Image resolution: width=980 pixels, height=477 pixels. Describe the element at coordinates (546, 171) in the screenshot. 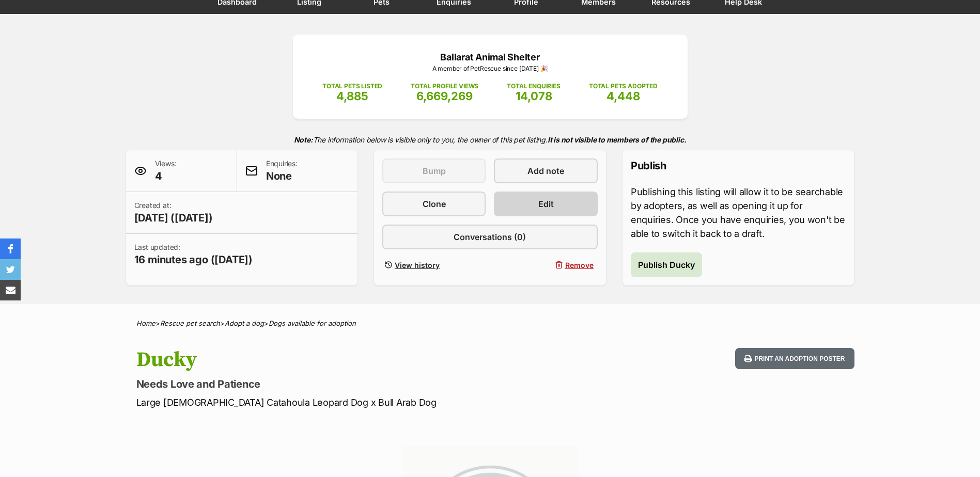

I see `a: Add note` at that location.